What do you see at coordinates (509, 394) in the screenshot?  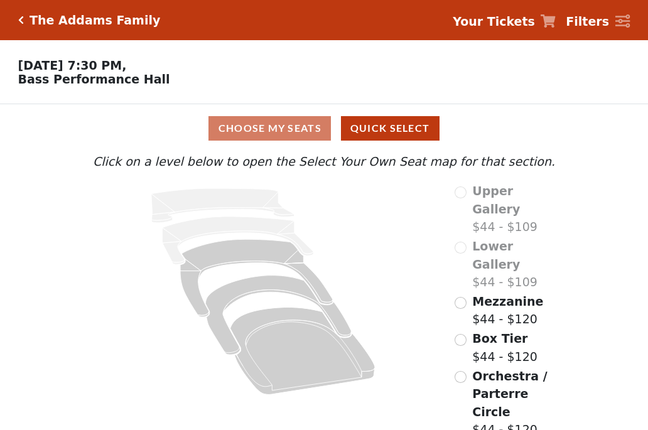 I see `span: Orchestra / Parterre Circle` at bounding box center [509, 394].